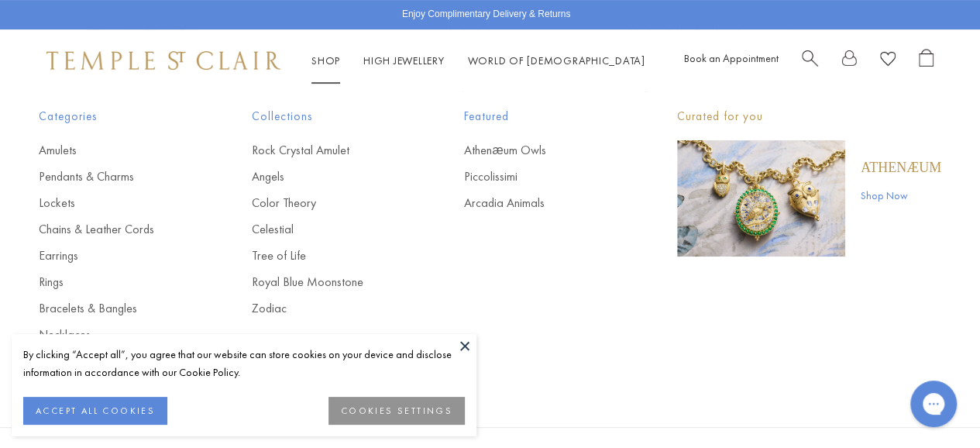  Describe the element at coordinates (731, 58) in the screenshot. I see `a: Book an Appointment` at that location.